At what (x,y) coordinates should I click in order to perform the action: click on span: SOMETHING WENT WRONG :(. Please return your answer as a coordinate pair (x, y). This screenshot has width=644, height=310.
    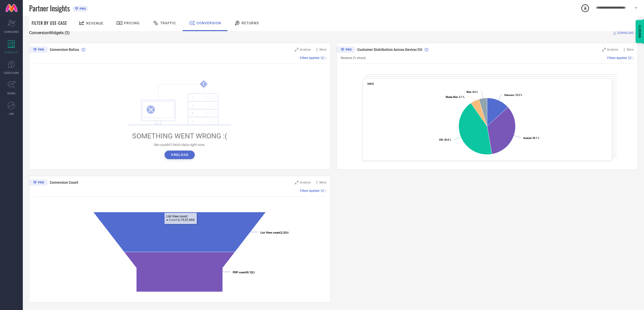
    Looking at the image, I should click on (179, 136).